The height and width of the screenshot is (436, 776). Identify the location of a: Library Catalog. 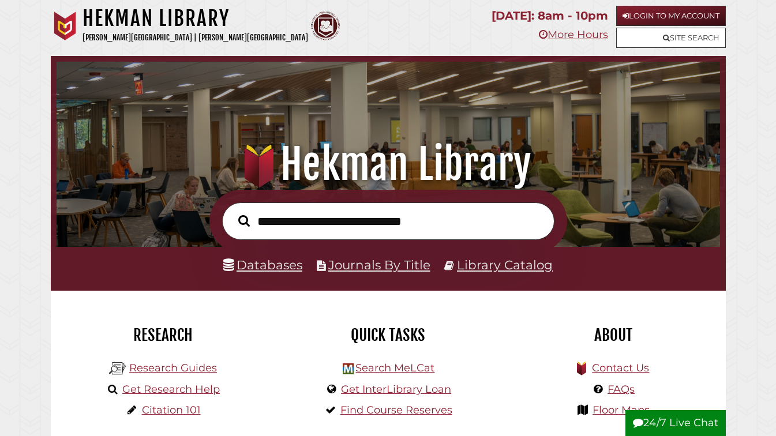
(505, 265).